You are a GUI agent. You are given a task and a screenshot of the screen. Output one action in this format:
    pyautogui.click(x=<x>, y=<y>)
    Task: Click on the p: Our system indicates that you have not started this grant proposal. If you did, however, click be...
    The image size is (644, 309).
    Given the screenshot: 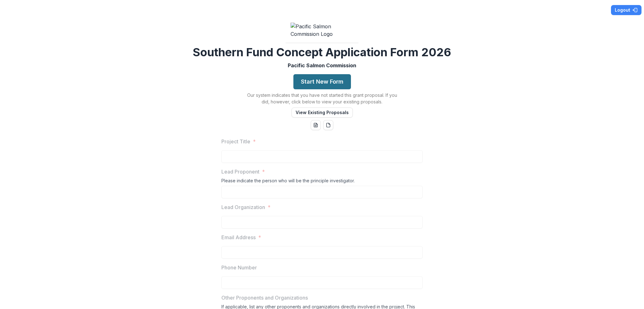 What is the action you would take?
    pyautogui.click(x=322, y=99)
    